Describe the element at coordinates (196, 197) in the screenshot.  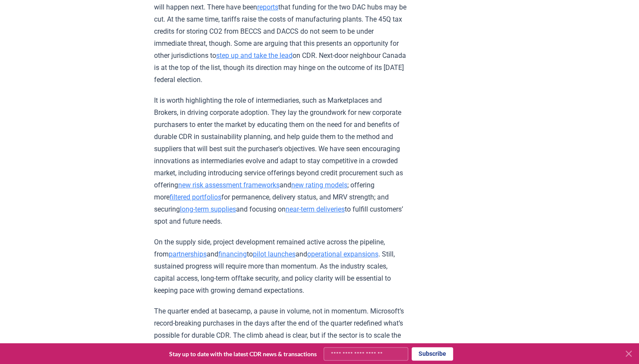
I see `a: filtered portfolios` at that location.